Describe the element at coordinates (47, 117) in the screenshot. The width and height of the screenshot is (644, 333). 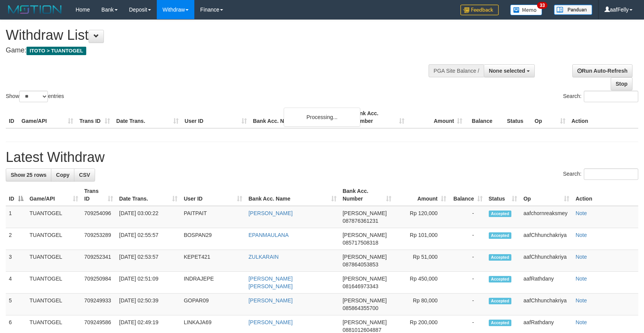
I see `th: Game/API` at that location.